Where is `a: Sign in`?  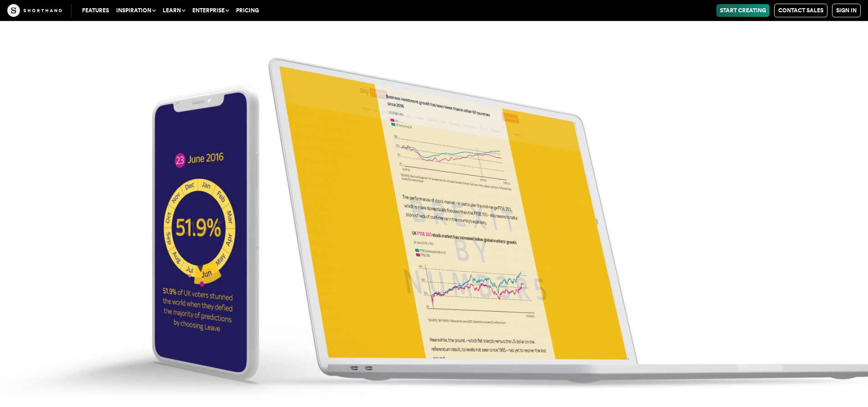 a: Sign in is located at coordinates (846, 10).